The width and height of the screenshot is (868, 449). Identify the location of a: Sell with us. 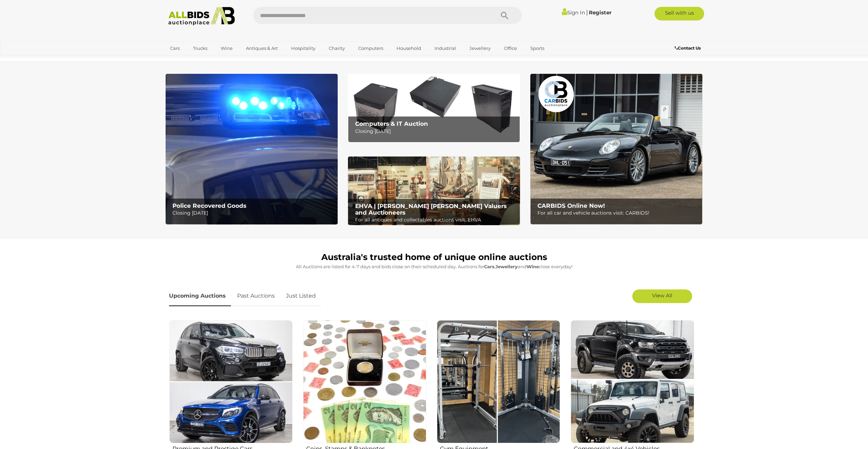
(679, 14).